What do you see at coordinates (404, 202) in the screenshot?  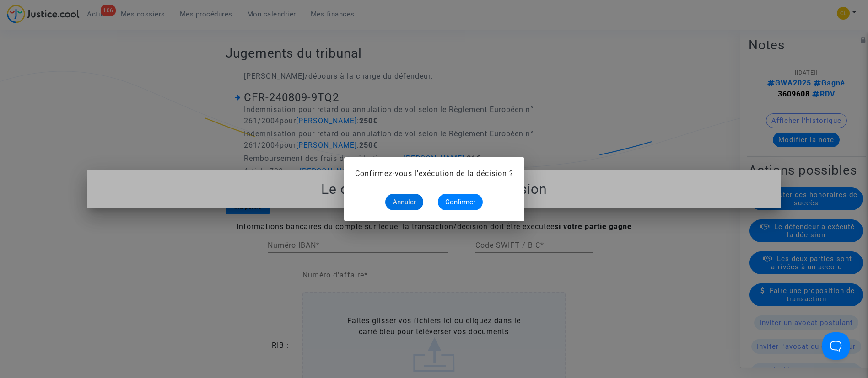 I see `span: Annuler` at bounding box center [404, 202].